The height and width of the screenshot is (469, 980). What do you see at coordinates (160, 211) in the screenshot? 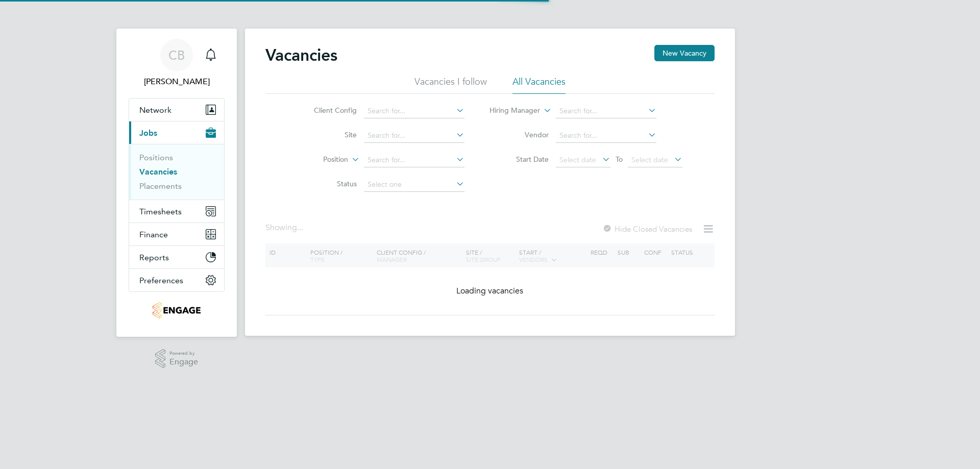
I see `span: Timesheets` at bounding box center [160, 211].